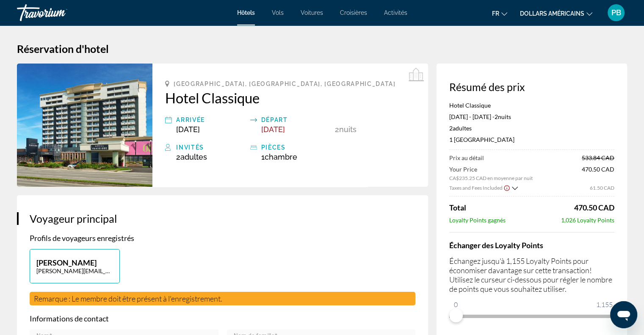  What do you see at coordinates (532, 316) in the screenshot?
I see `ngx-slider: ngx-slider` at bounding box center [532, 316].